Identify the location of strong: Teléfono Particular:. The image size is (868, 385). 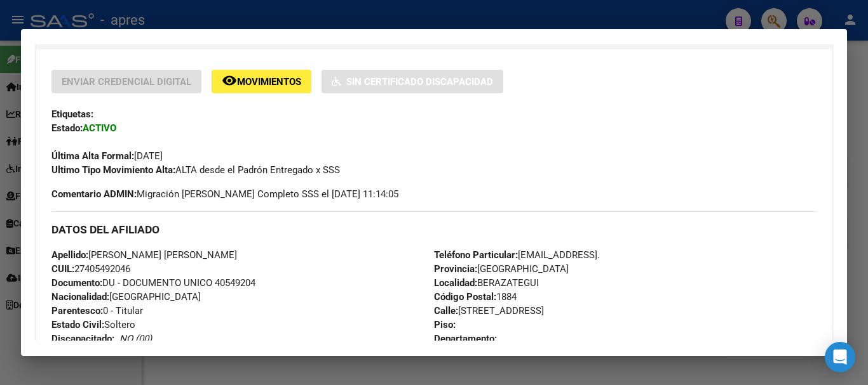
(476, 255).